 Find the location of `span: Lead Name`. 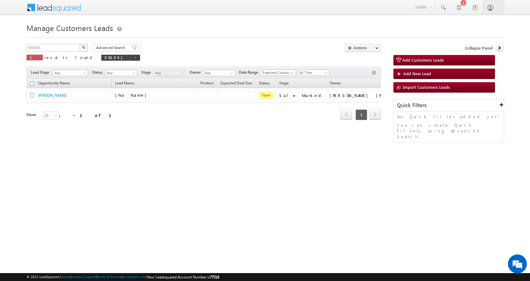

span: Lead Name is located at coordinates (125, 84).